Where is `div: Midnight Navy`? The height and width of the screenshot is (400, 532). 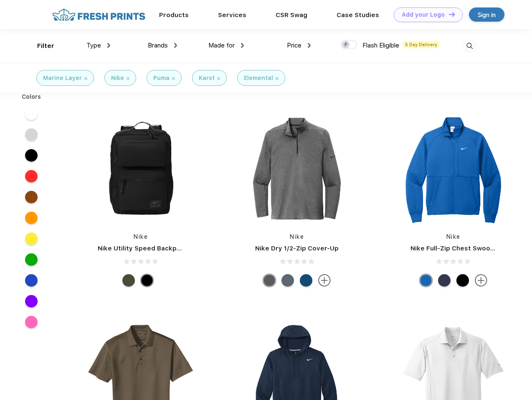 div: Midnight Navy is located at coordinates (444, 281).